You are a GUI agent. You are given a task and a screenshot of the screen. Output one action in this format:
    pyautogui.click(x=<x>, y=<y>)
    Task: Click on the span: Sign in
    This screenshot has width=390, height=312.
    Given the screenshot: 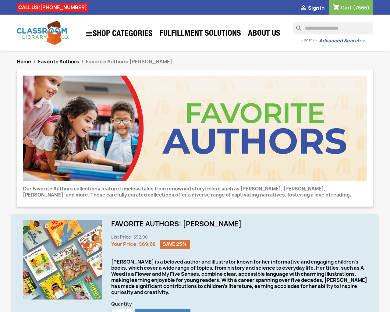 What is the action you would take?
    pyautogui.click(x=317, y=8)
    